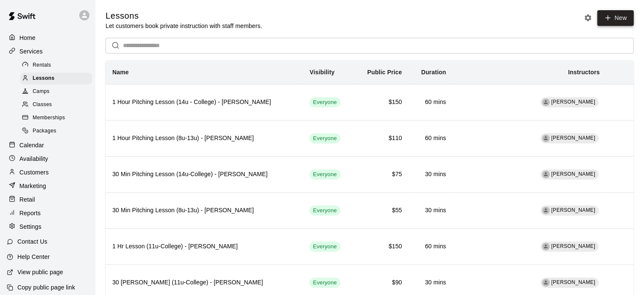  Describe the element at coordinates (48, 227) in the screenshot. I see `div: Settings` at that location.